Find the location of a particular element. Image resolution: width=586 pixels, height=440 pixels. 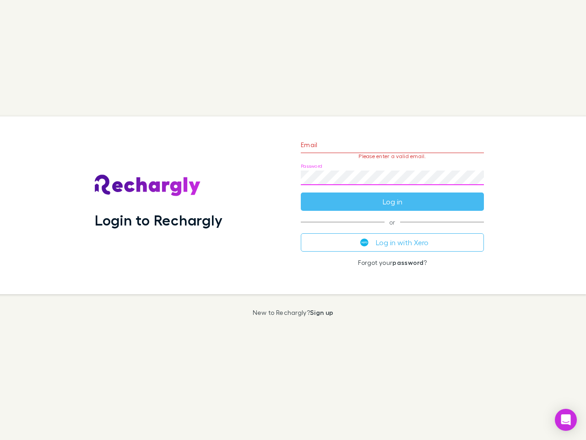

img: Xero's logo is located at coordinates (365, 242).